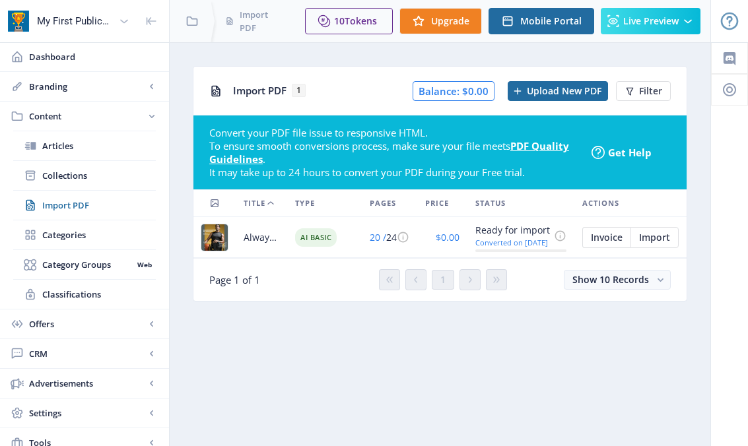 This screenshot has width=748, height=446. I want to click on span: Price, so click(437, 203).